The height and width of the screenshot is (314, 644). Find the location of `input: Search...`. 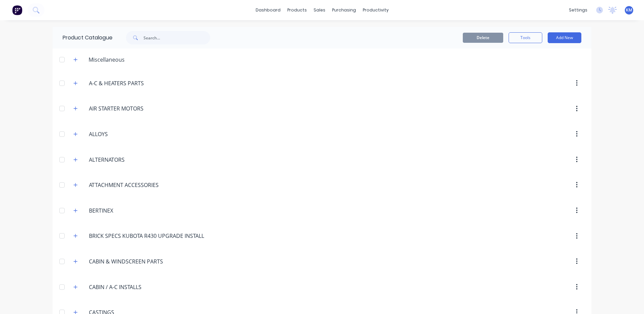

input: Search... is located at coordinates (177, 37).